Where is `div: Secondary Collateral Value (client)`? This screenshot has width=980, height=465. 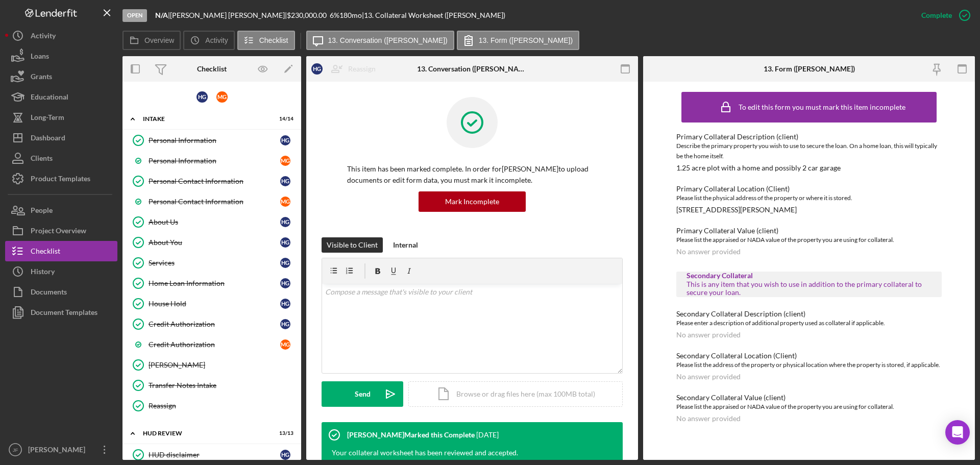 div: Secondary Collateral Value (client) is located at coordinates (809, 398).